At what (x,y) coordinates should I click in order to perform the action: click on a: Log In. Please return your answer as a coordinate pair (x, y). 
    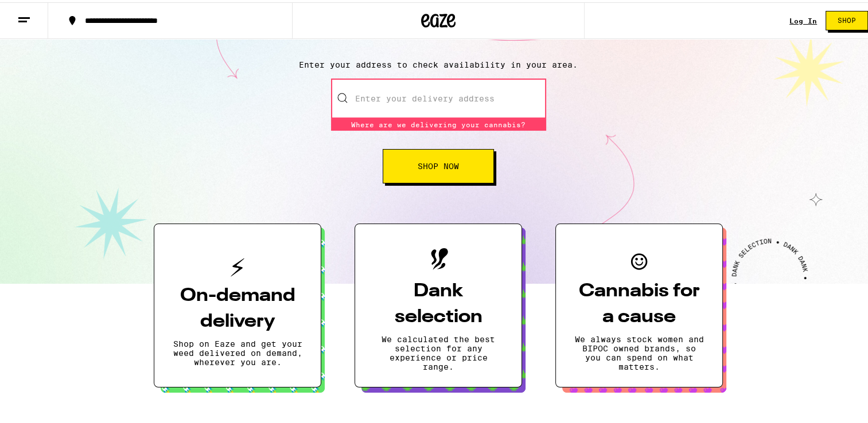
    Looking at the image, I should click on (803, 19).